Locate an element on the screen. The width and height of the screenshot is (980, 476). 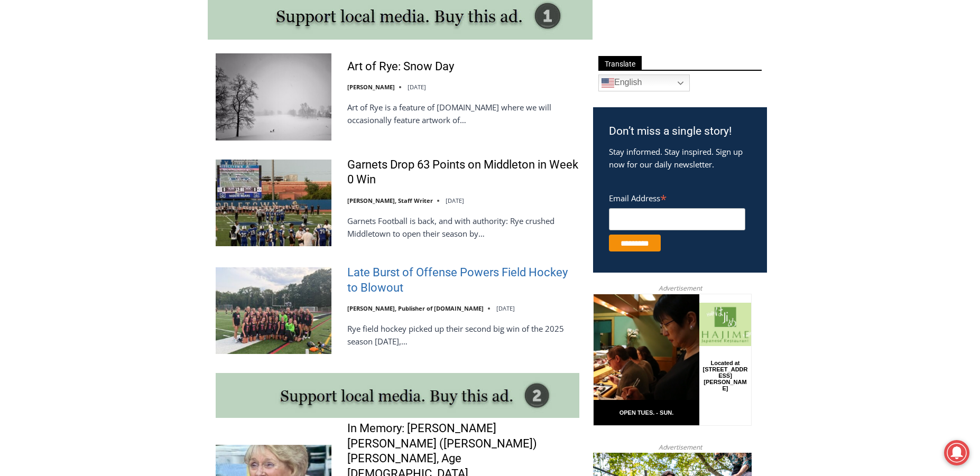
img: Garnets Drop 63 Points on Middleton in Week 0 Win is located at coordinates (273, 203).